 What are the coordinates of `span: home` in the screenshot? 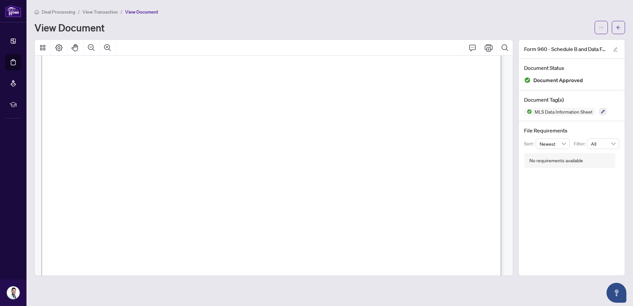 It's located at (37, 12).